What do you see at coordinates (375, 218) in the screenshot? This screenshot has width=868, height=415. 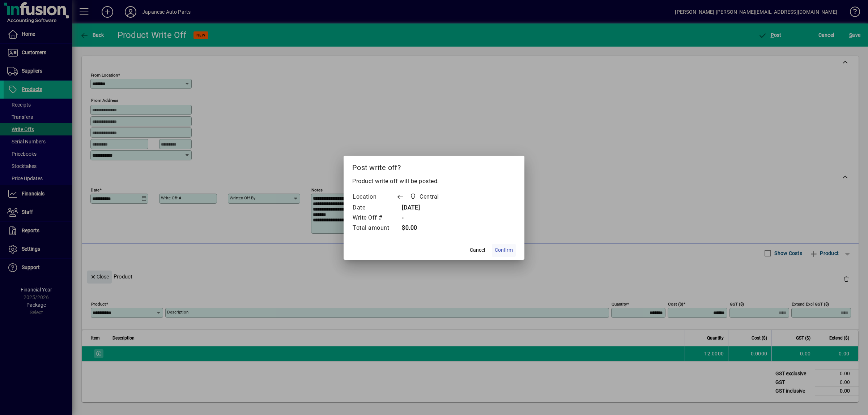 I see `td: Write Off #` at bounding box center [375, 218].